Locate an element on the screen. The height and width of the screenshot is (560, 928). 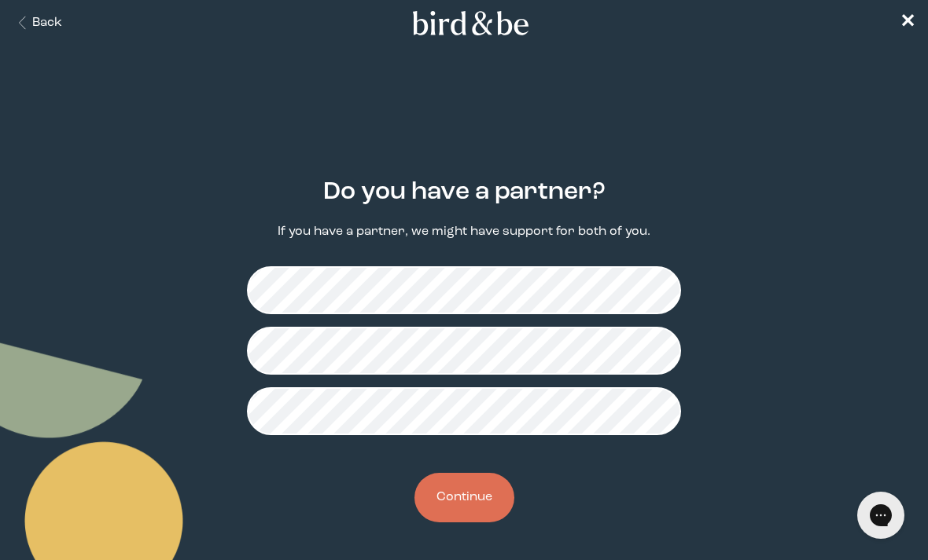
button: Open gorgias live chat is located at coordinates (31, 29).